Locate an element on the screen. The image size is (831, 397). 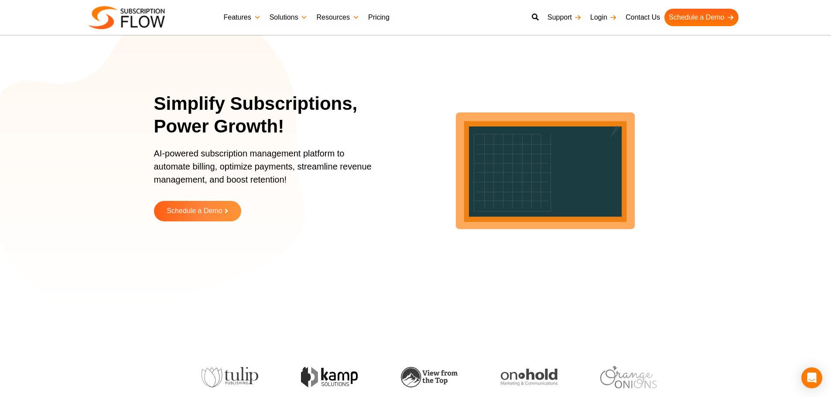
a: Pricing is located at coordinates (379, 17).